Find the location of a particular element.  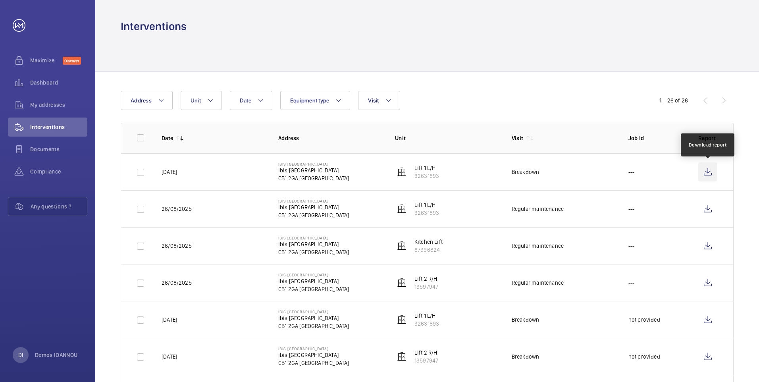

span: Equipment type is located at coordinates (310, 100).